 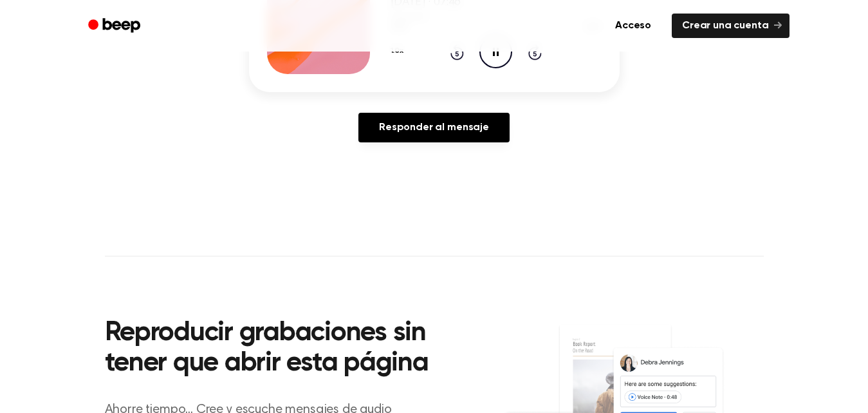 What do you see at coordinates (633, 26) in the screenshot?
I see `a: Acceso` at bounding box center [633, 26].